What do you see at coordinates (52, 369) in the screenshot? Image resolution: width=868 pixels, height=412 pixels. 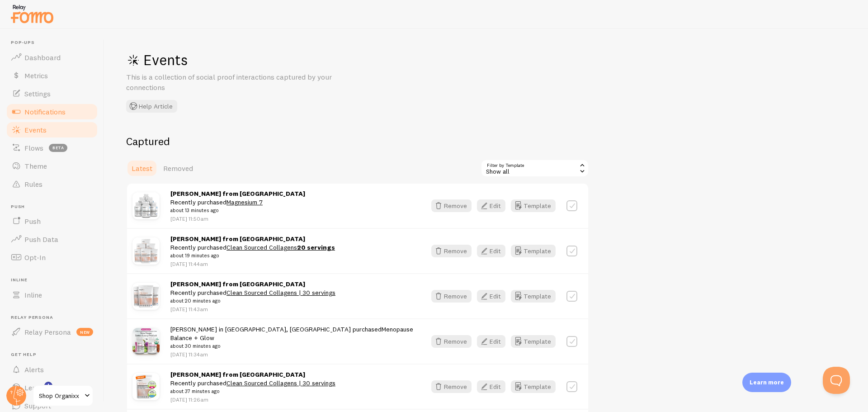 I see `a: Alerts` at bounding box center [52, 369].